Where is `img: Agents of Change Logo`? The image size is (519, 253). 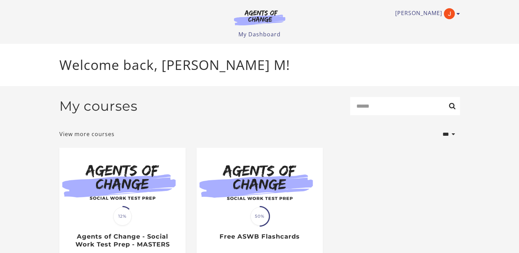 img: Agents of Change Logo is located at coordinates (260, 17).